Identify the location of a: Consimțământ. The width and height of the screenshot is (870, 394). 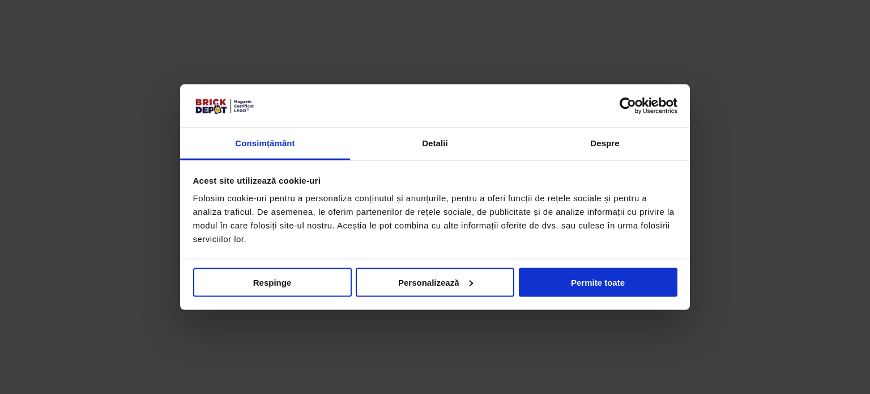
(265, 144).